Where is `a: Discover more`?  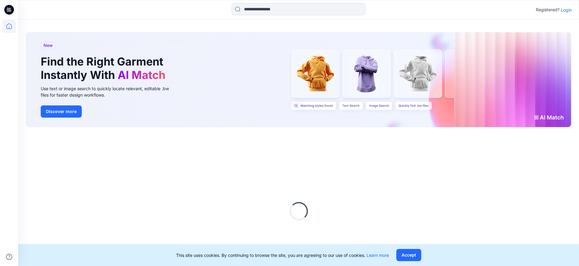
a: Discover more is located at coordinates (61, 111).